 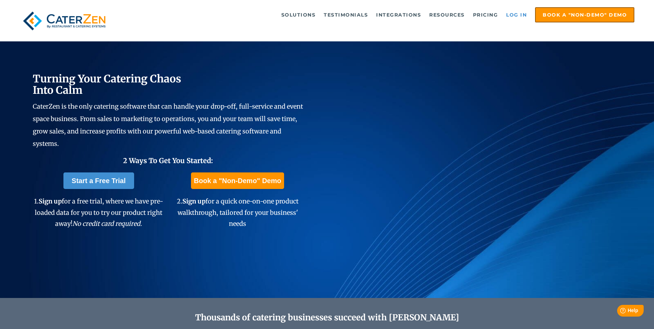 I want to click on span: Help, so click(x=40, y=8).